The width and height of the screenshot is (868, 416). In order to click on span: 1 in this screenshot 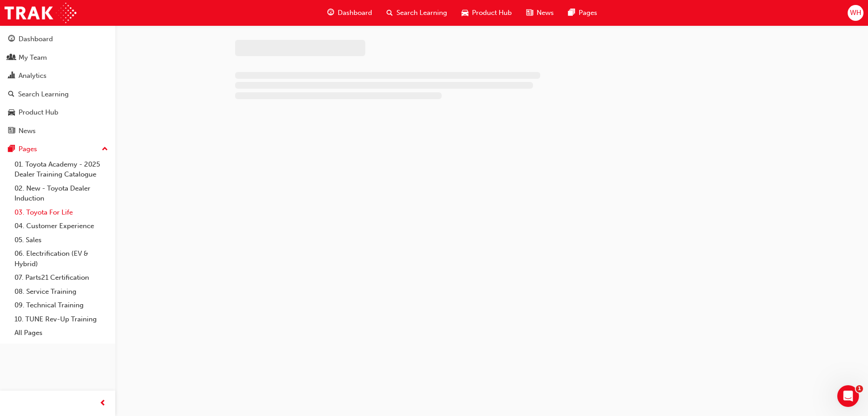, I will do `click(859, 389)`.